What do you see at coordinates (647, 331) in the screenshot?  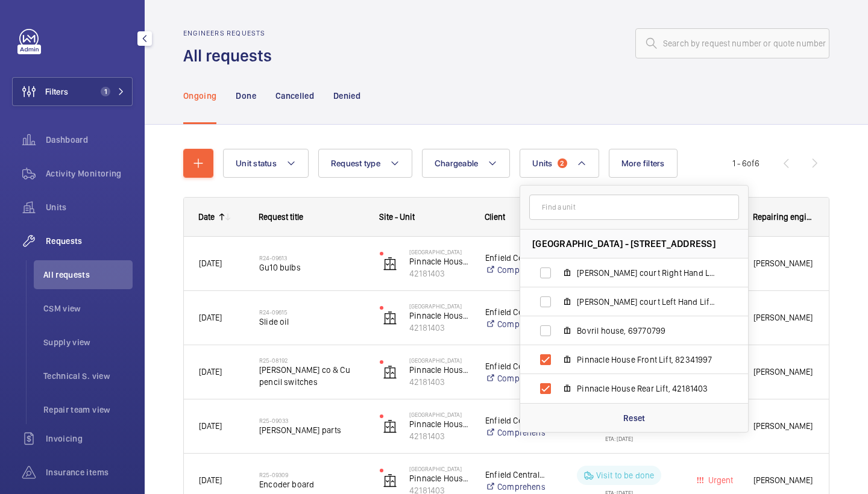 I see `span: Bovril house, 69770799` at bounding box center [647, 331].